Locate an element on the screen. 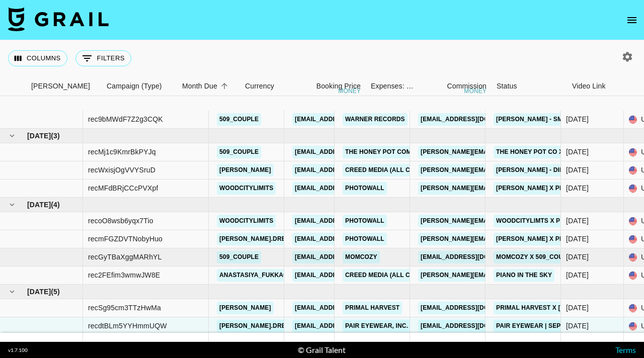 Image resolution: width=644 pixels, height=358 pixels. div: recWxisjOgVVYSruD is located at coordinates (122, 170).